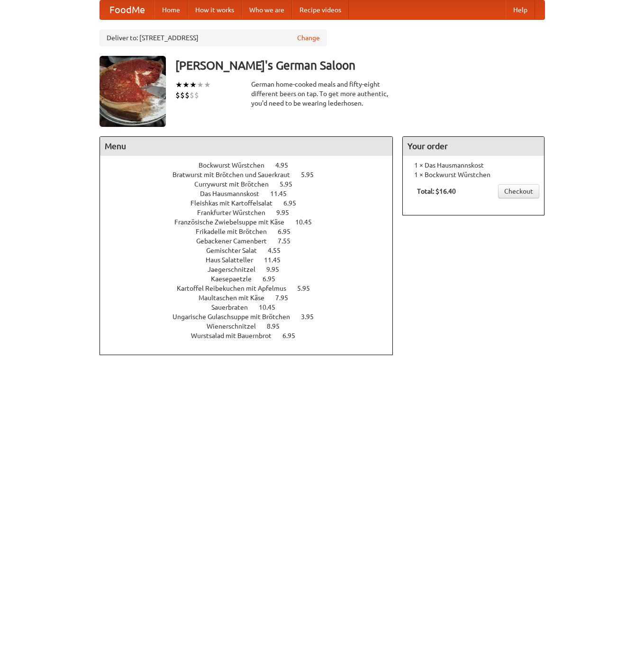  I want to click on span: Maultaschen mit Käse, so click(236, 298).